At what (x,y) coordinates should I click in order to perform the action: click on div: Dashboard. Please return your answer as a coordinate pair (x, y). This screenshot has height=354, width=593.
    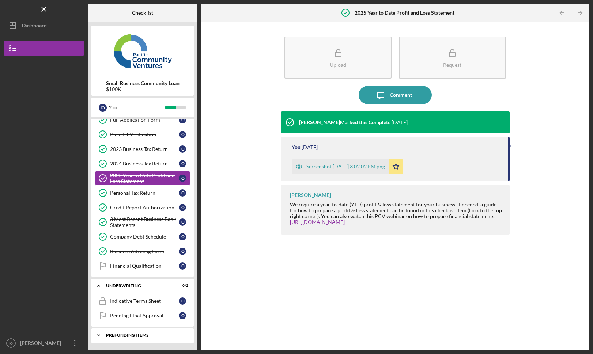
    Looking at the image, I should click on (34, 26).